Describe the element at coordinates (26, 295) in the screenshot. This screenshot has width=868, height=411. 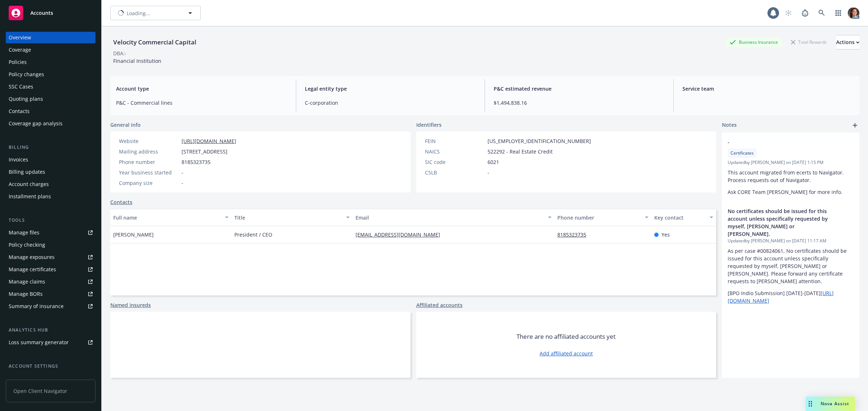
I see `div: Manage BORs` at that location.